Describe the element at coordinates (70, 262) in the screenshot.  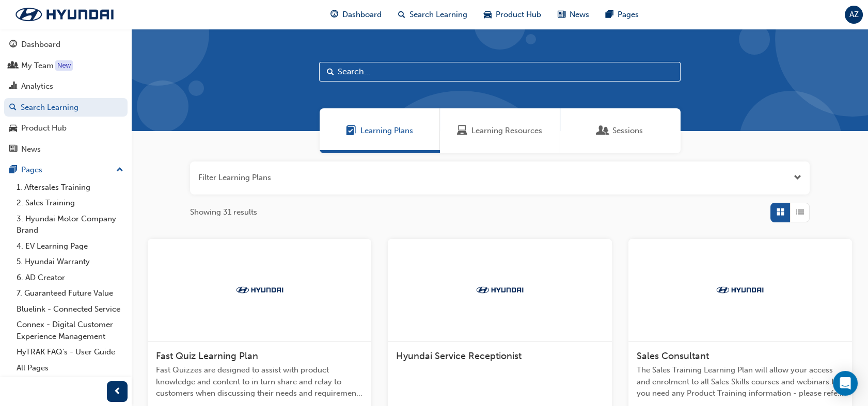
I see `a: 5. Hyundai Warranty` at that location.